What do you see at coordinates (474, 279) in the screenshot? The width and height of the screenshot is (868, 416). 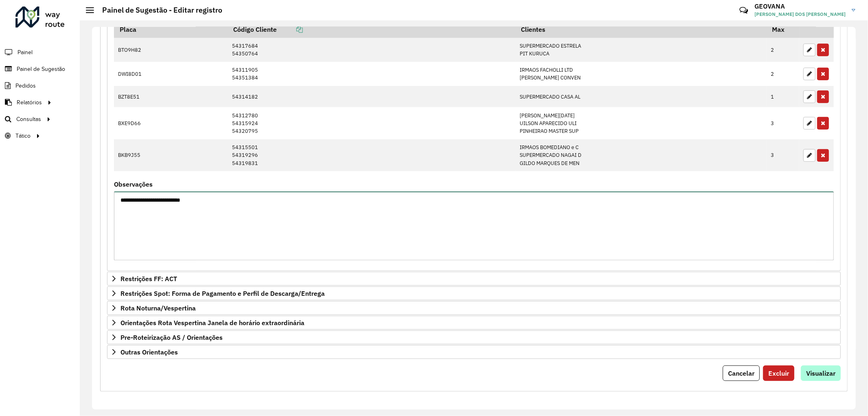 I see `a: Restrições FF: ACT` at bounding box center [474, 279].